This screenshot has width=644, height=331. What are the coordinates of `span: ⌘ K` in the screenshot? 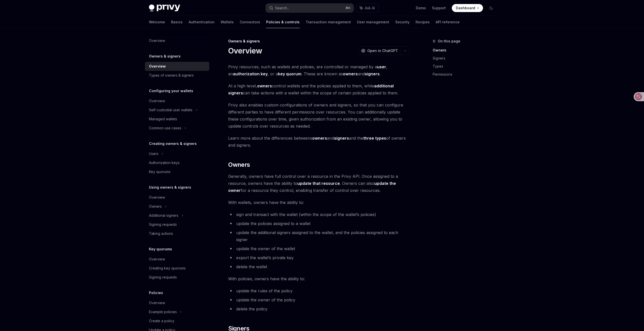 It's located at (348, 8).